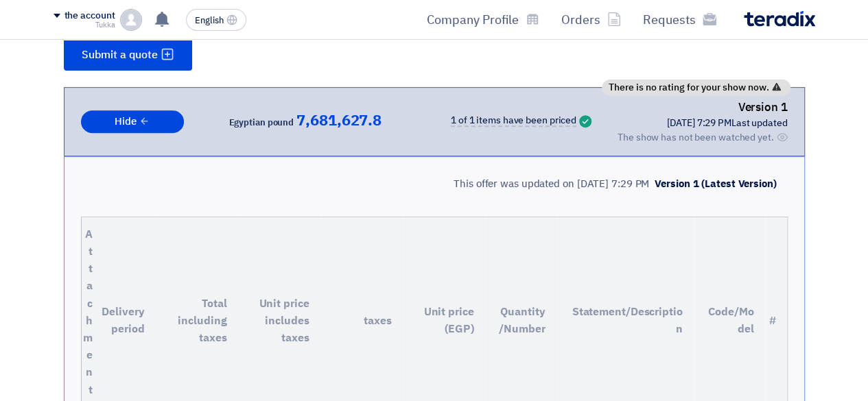 This screenshot has width=868, height=401. I want to click on font: Code/Model, so click(730, 320).